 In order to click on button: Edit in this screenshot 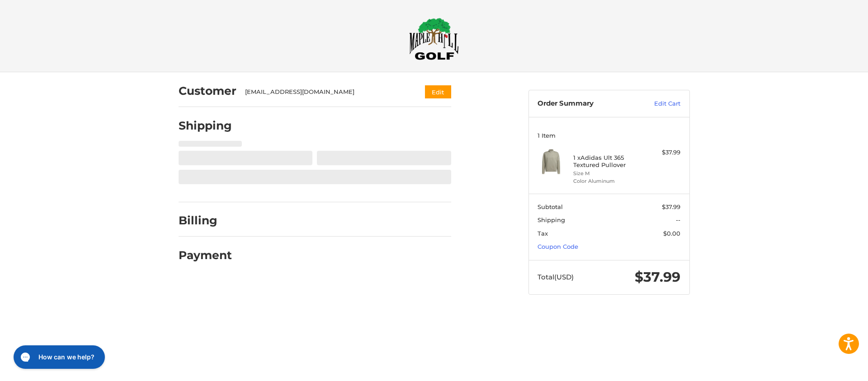, I will do `click(438, 92)`.